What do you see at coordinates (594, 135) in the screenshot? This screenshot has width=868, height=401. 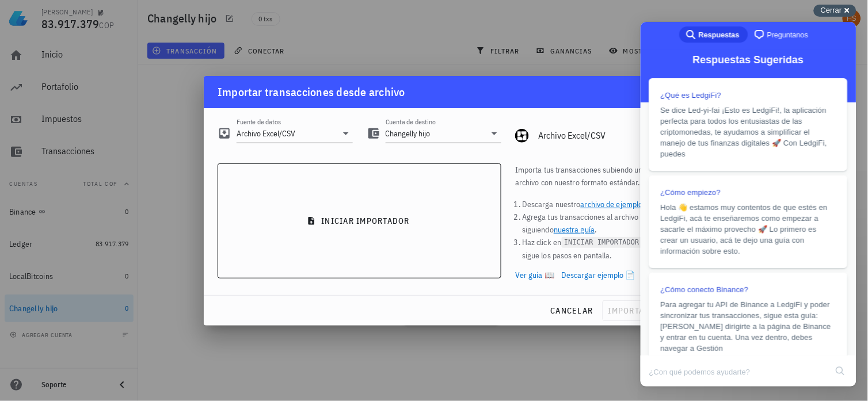 I see `div: Archivo Excel/CSV` at bounding box center [594, 135].